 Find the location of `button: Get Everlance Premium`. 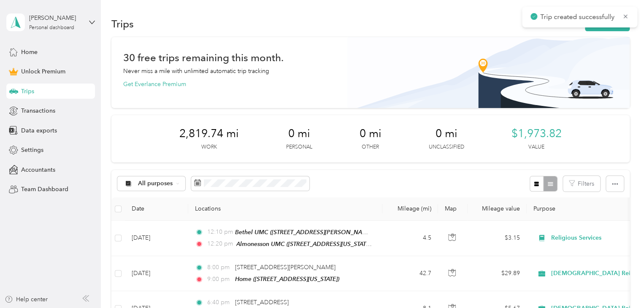

button: Get Everlance Premium is located at coordinates (154, 84).